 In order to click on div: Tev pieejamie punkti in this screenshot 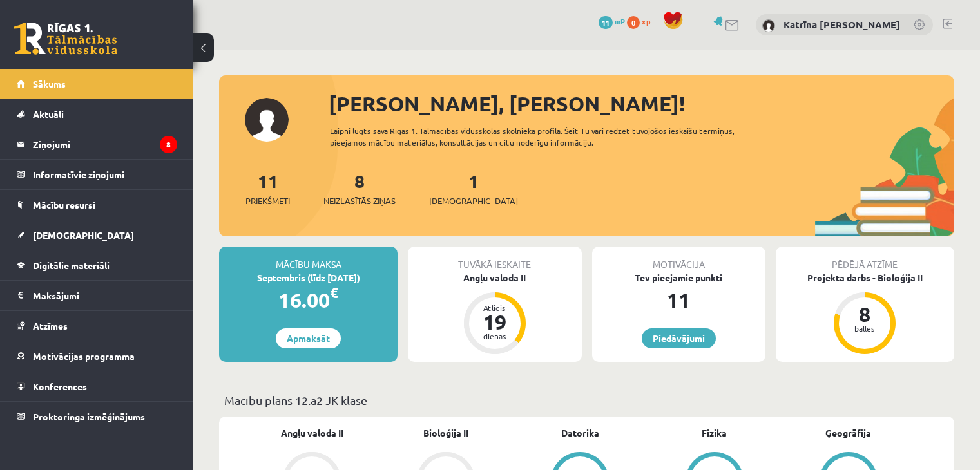, I will do `click(678, 277)`.